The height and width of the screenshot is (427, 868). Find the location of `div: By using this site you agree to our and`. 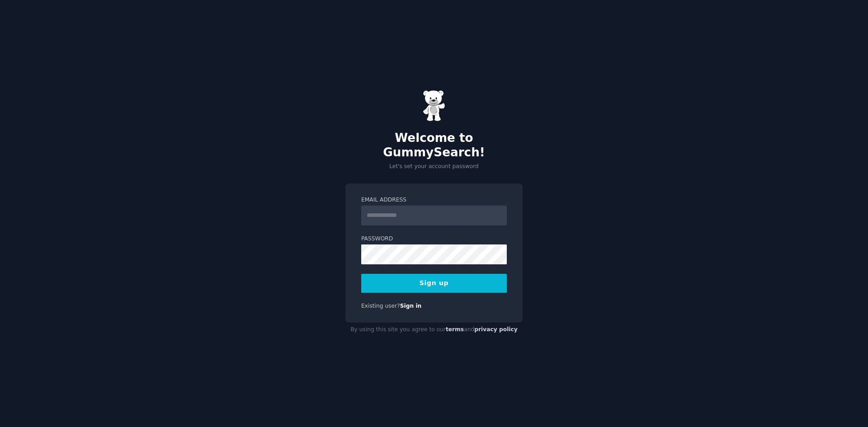

div: By using this site you agree to our and is located at coordinates (434, 330).